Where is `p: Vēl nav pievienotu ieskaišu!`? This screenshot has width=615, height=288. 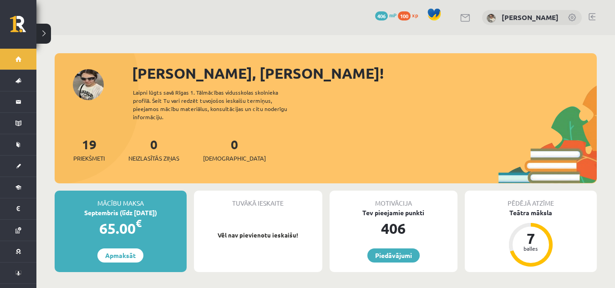
p: Vēl nav pievienotu ieskaišu! is located at coordinates (258, 236).